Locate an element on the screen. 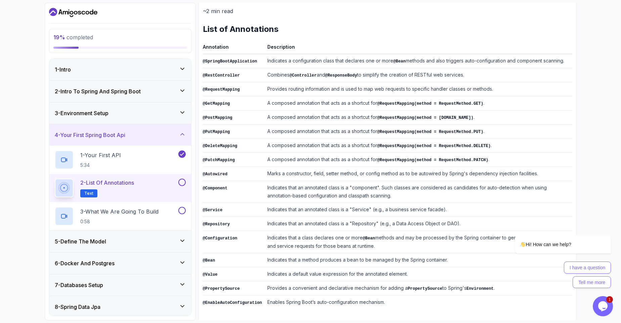 This screenshot has height=323, width=621. h3: 8 - Spring Data Jpa is located at coordinates (78, 307).